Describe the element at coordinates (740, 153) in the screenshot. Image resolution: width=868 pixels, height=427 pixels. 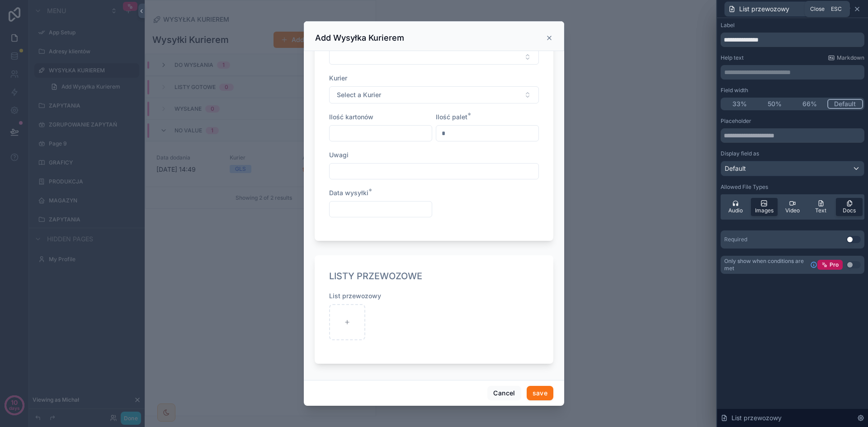
I see `label: Display field as` at that location.